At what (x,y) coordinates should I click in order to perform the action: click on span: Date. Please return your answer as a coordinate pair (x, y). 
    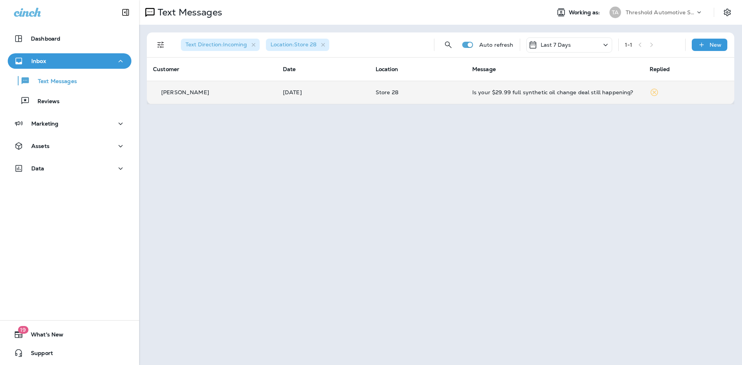
    Looking at the image, I should click on (289, 69).